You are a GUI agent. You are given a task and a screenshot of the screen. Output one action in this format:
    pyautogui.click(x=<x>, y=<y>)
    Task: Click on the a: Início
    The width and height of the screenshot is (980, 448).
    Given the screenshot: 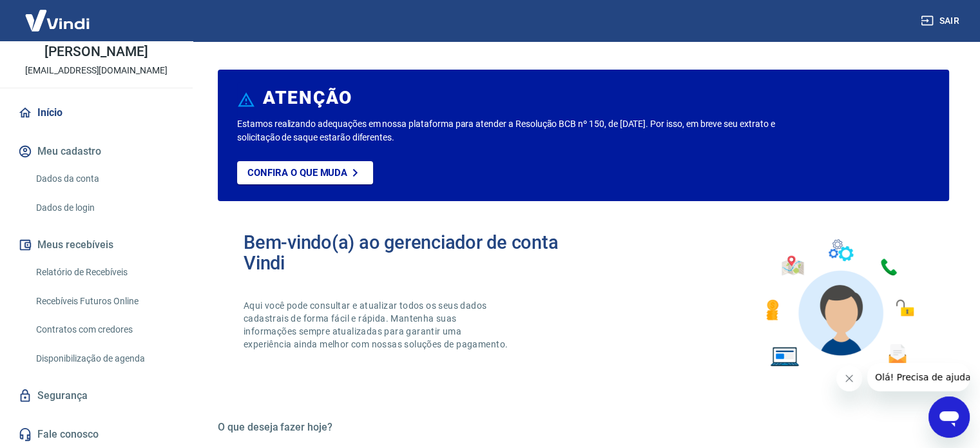 What is the action you would take?
    pyautogui.click(x=96, y=113)
    